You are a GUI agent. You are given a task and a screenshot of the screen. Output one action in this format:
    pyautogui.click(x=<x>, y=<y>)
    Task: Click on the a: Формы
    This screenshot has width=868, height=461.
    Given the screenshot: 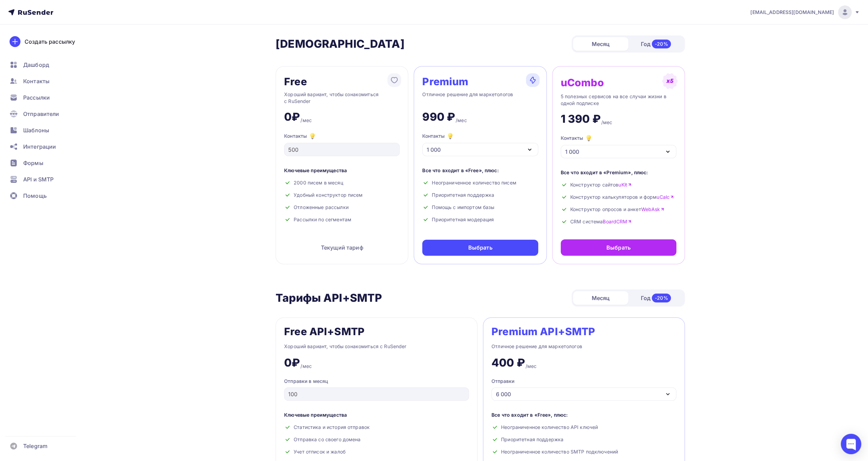 What is the action you would take?
    pyautogui.click(x=46, y=163)
    